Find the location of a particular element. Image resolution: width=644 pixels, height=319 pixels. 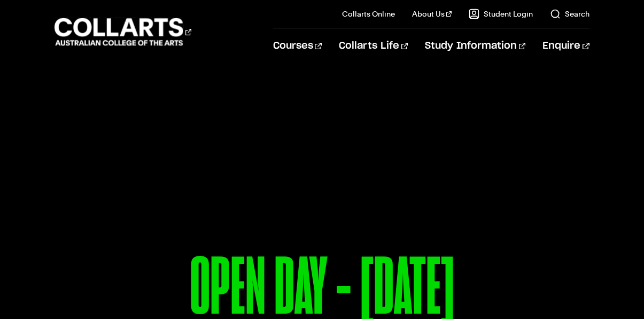

a: Collarts Life is located at coordinates (373, 46).